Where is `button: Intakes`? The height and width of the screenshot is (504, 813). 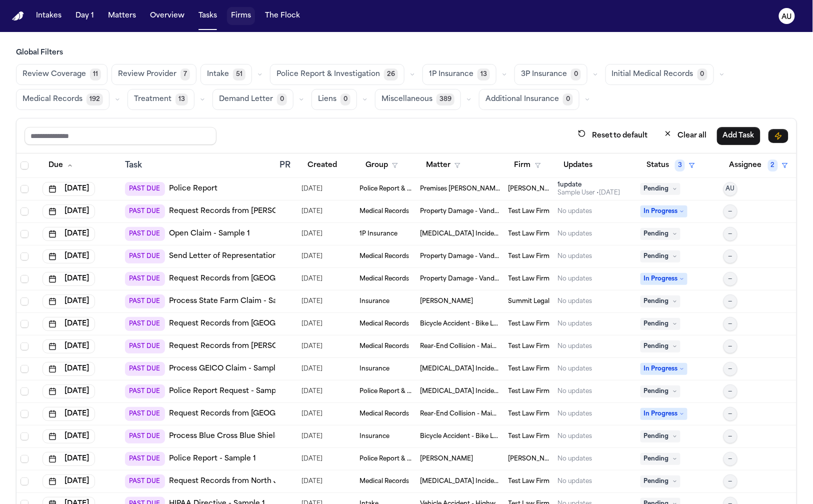
button: Intakes is located at coordinates (49, 16).